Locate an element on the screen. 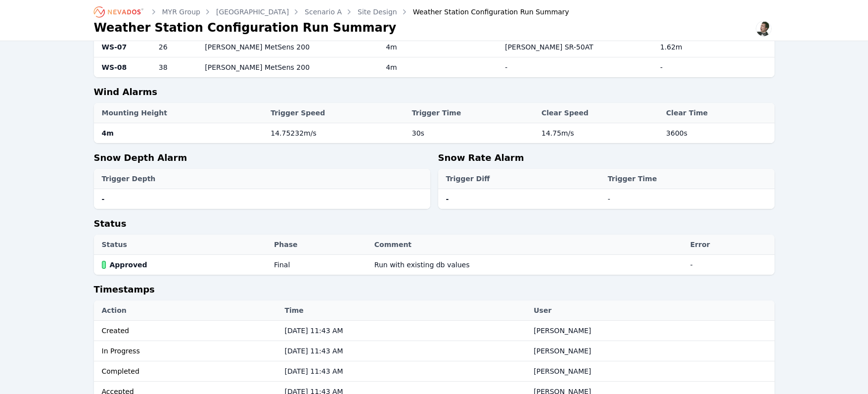 The height and width of the screenshot is (394, 868). th: Trigger Diff is located at coordinates (521, 178).